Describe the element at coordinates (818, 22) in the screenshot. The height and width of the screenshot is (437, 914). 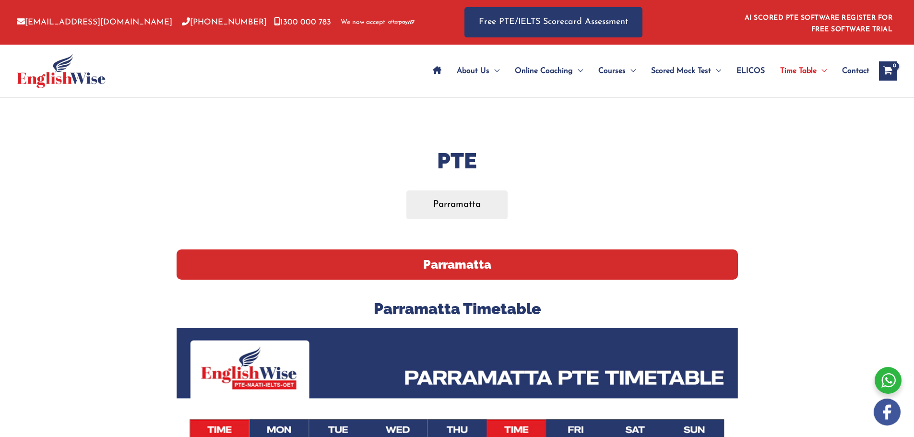
I see `aside: Header Widget 1` at that location.